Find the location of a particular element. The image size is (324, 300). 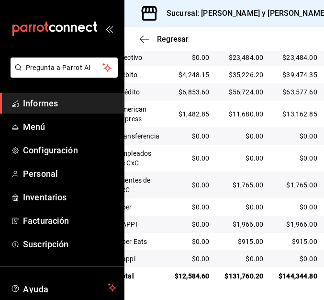

font: Uber is located at coordinates (125, 207).